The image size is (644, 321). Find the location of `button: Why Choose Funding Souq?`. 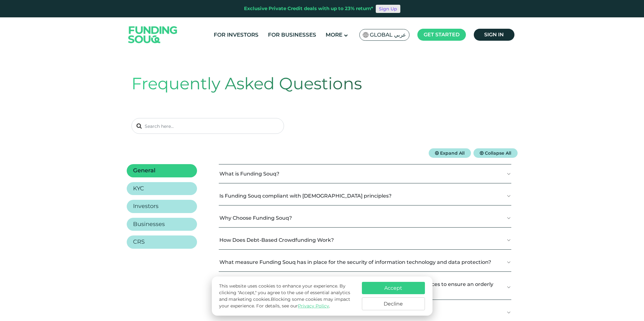

button: Why Choose Funding Souq? is located at coordinates (365, 217).